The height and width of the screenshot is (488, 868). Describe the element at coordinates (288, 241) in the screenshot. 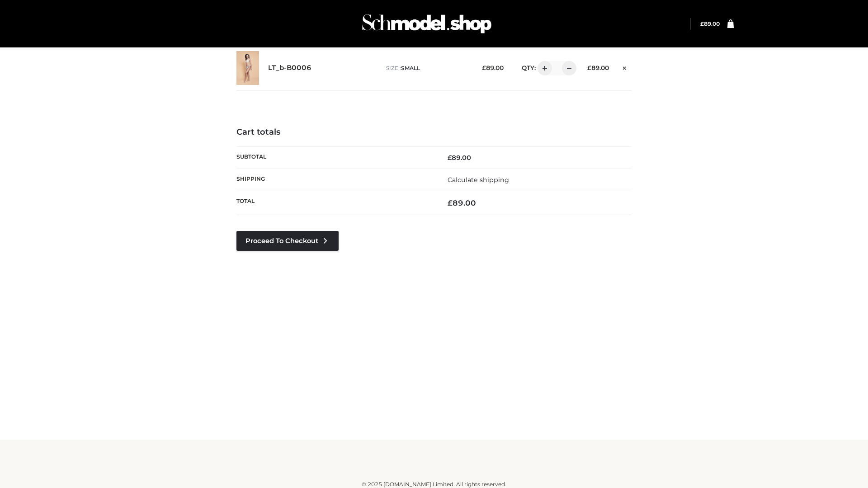

I see `a: Proceed to Checkout` at that location.